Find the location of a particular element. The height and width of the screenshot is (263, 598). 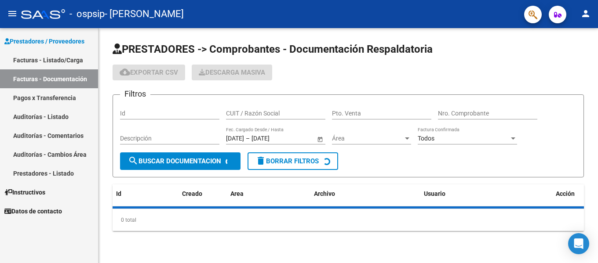

datatable-header-cell: Id is located at coordinates (130, 194).